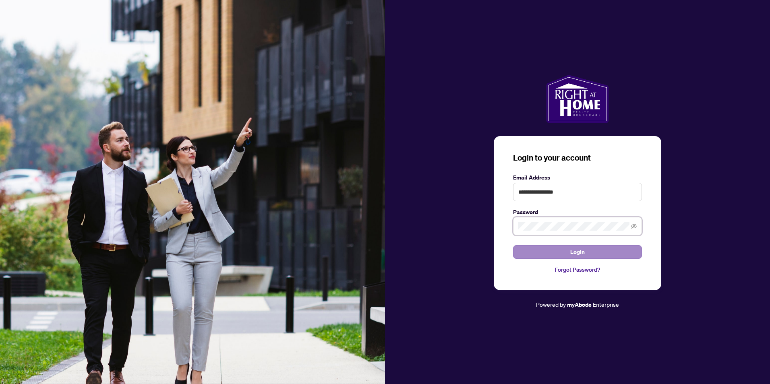 The height and width of the screenshot is (384, 770). Describe the element at coordinates (577, 212) in the screenshot. I see `label: Password` at that location.